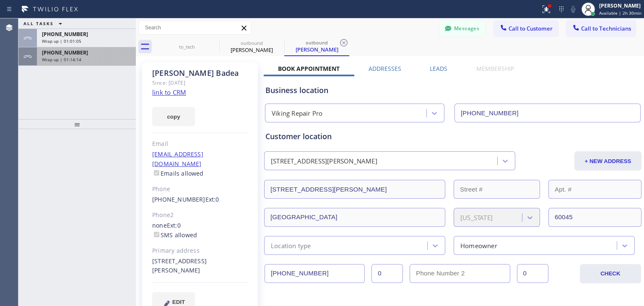 The width and height of the screenshot is (644, 306). What do you see at coordinates (385, 68) in the screenshot?
I see `label: Addresses` at bounding box center [385, 68].